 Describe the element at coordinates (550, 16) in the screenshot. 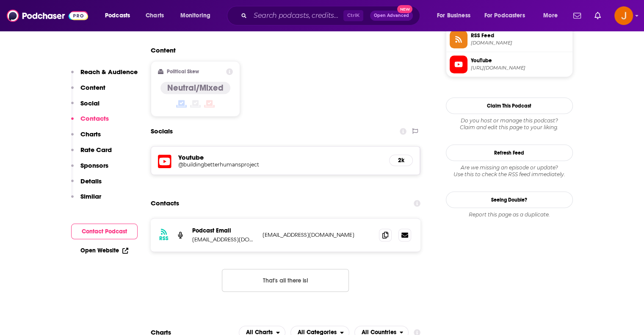

I see `span: More` at that location.